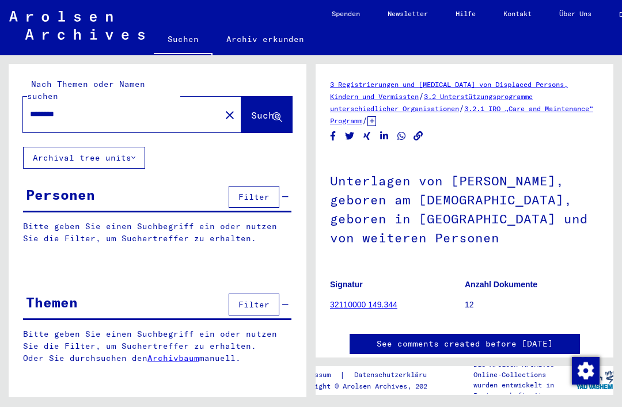  Describe the element at coordinates (367, 136) in the screenshot. I see `button: Share on Xing` at that location.